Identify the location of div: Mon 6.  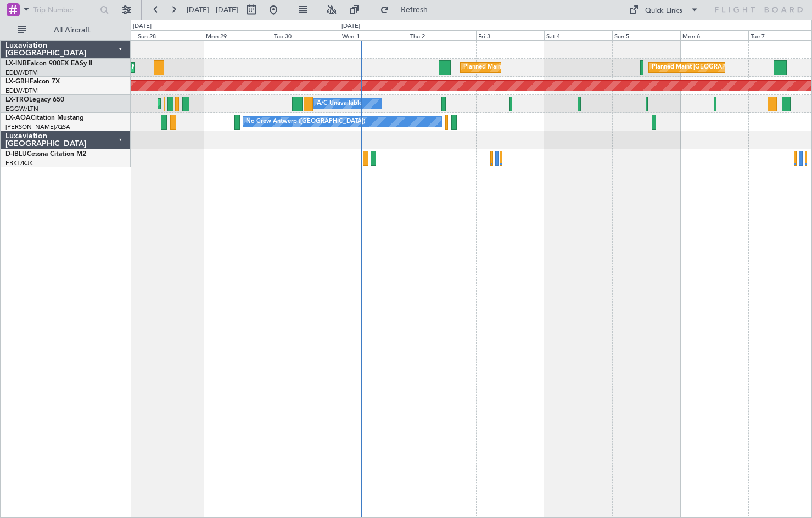
(714, 35).